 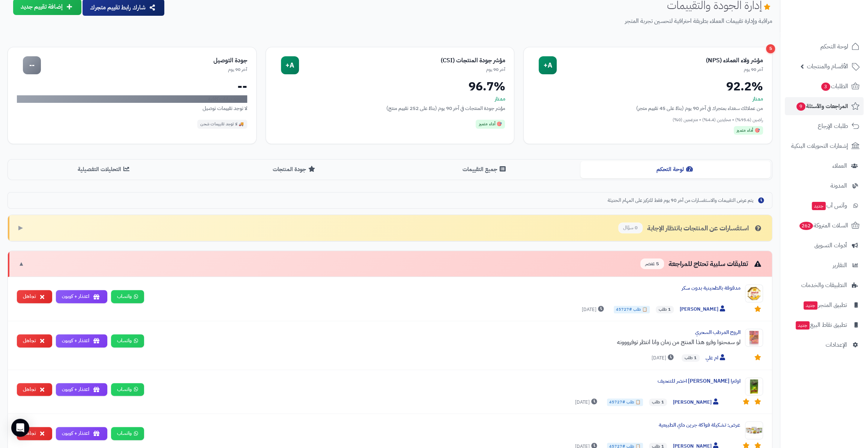 What do you see at coordinates (144, 61) in the screenshot?
I see `div: جودة التوصيل` at bounding box center [144, 61].